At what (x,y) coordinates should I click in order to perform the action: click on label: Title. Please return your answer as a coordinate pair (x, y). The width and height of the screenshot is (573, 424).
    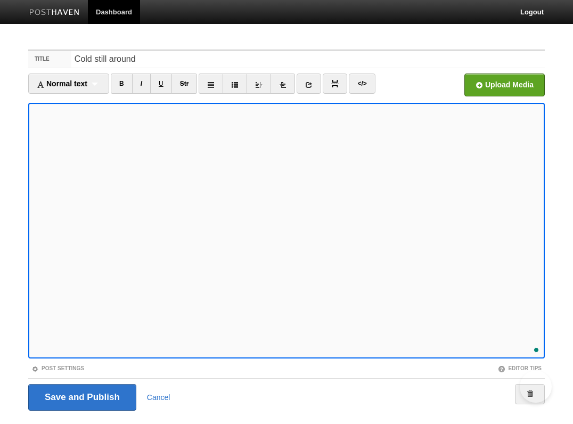
    Looking at the image, I should click on (50, 59).